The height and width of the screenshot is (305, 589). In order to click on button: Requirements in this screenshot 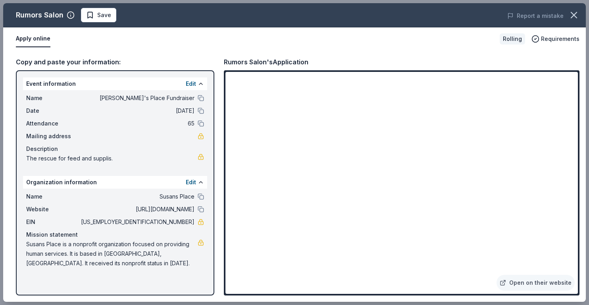, I will do `click(556, 39)`.